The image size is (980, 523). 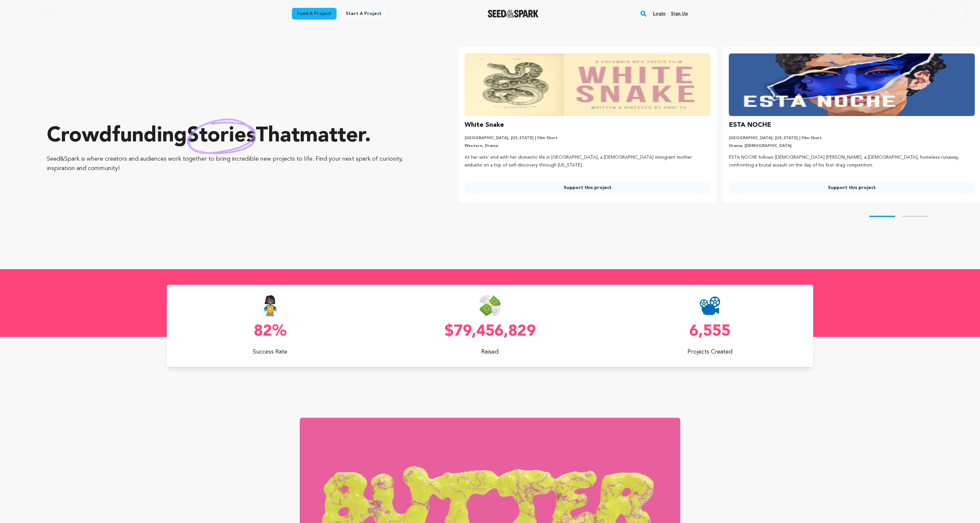 What do you see at coordinates (513, 14) in the screenshot?
I see `a: Seed&Spark Homepage` at bounding box center [513, 14].